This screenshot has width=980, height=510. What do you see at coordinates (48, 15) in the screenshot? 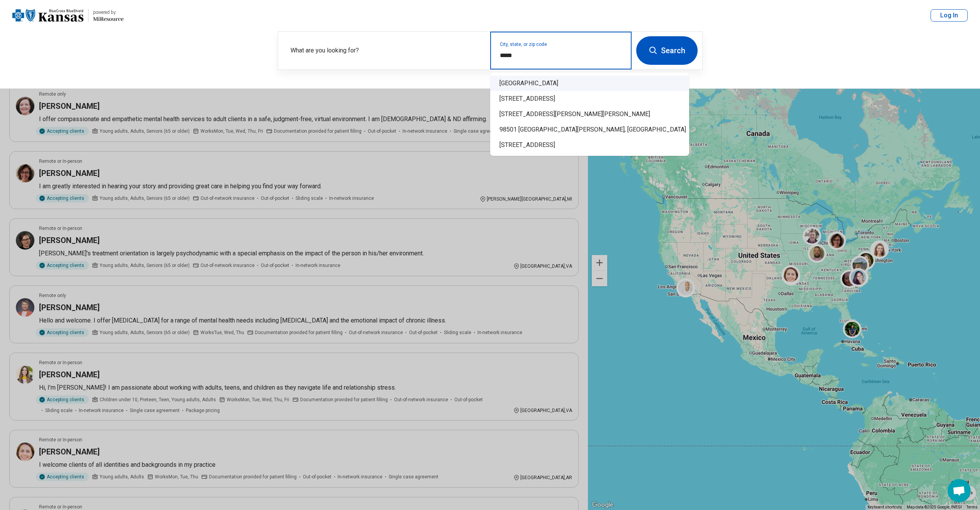
I see `img: Blue Cross Blue Shield Kansas` at bounding box center [48, 15].